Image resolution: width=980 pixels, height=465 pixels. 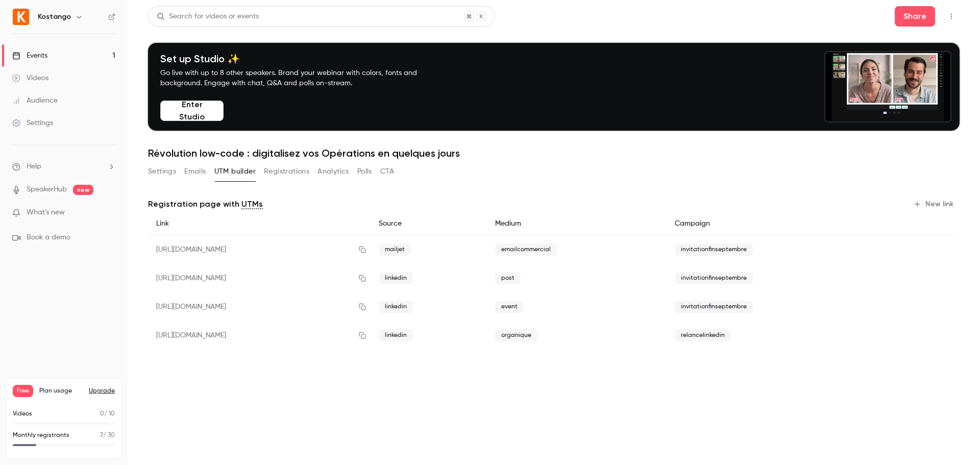 I want to click on button: Registrations, so click(x=287, y=172).